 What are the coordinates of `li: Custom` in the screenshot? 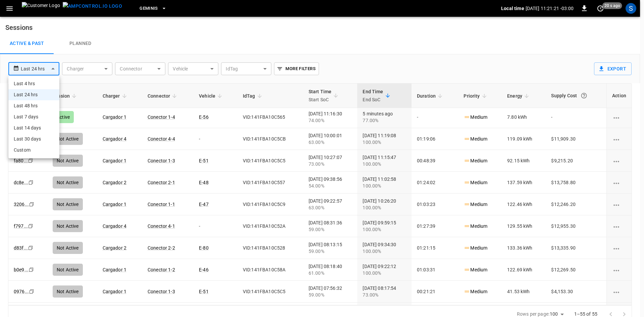 It's located at (34, 150).